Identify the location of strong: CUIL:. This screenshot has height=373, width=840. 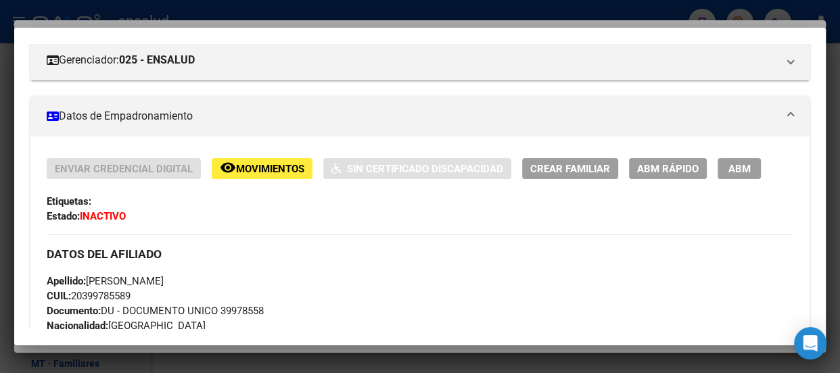
(59, 296).